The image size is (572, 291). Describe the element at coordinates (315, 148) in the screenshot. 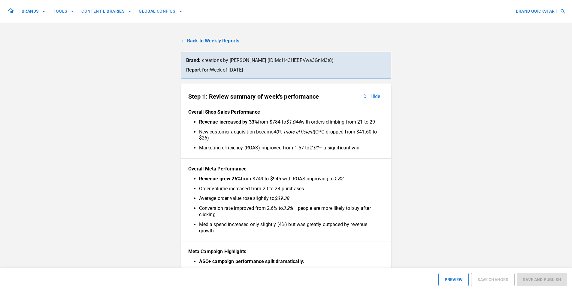

I see `em: 2.01` at that location.